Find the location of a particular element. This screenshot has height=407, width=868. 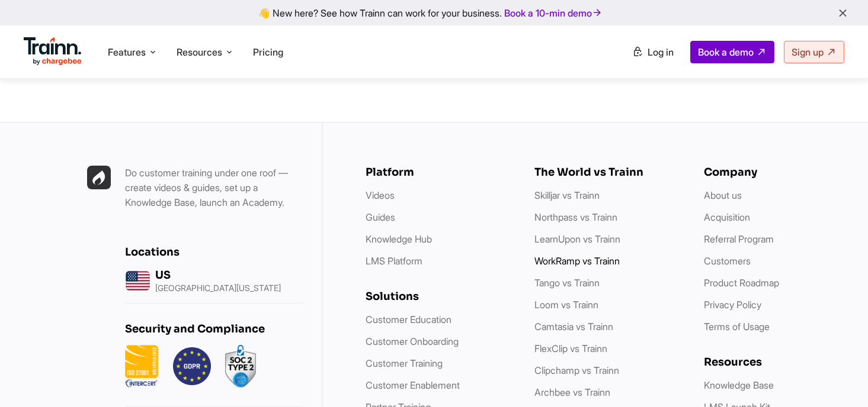

a: Tango vs Trainn is located at coordinates (567, 283).